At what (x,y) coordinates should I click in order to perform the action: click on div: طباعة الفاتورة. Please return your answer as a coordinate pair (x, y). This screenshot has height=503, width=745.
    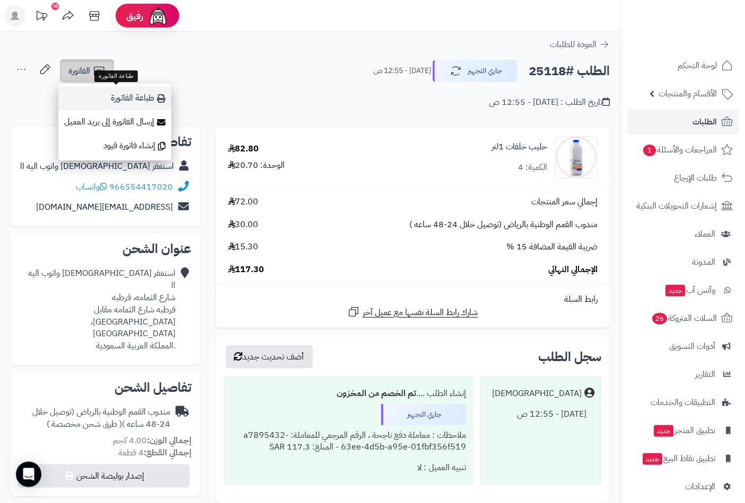
    Looking at the image, I should click on (116, 76).